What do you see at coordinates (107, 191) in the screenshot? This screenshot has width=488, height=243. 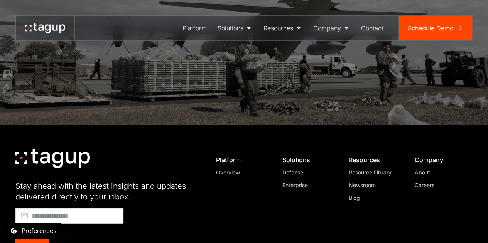 I see `div: Stay ahead with the latest insights and updates delivered directly to your inbox.` at bounding box center [107, 191].